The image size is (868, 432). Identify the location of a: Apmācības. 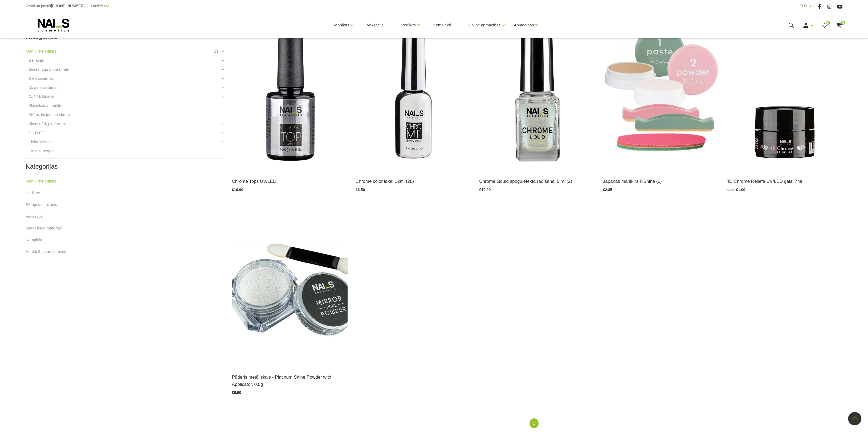
(524, 25).